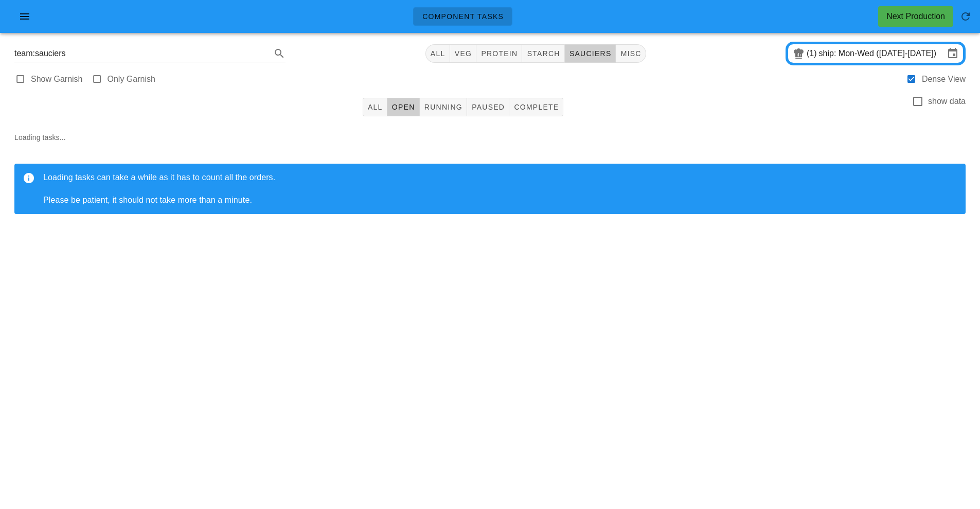  I want to click on span: misc, so click(630, 54).